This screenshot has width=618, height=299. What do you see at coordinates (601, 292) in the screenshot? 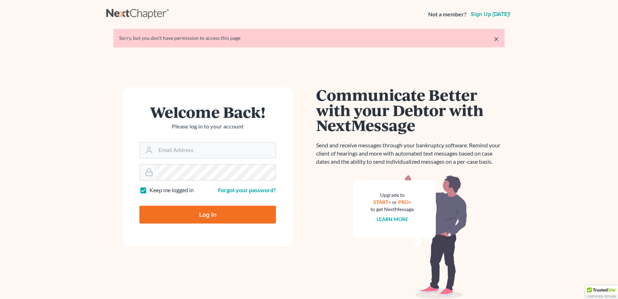
I see `div: TrustedSite Certified` at bounding box center [601, 292].